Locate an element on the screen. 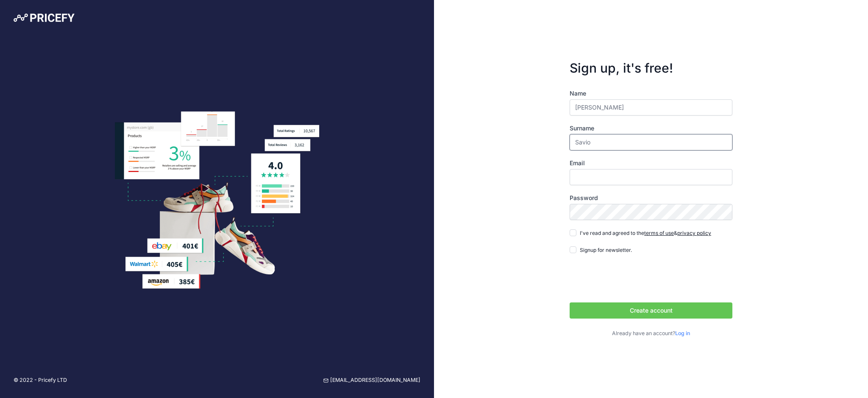 The image size is (868, 398). span: Signup for newsletter. is located at coordinates (606, 250).